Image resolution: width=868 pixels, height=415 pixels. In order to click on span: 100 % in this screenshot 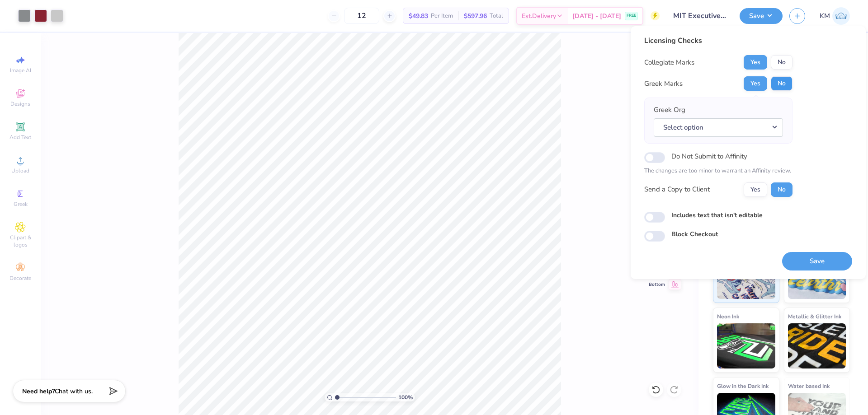, I will do `click(406, 398)`.